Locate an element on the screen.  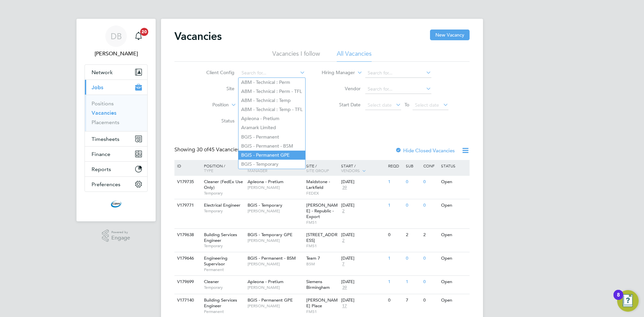
span: Engineering Supervisor is located at coordinates (216, 261).